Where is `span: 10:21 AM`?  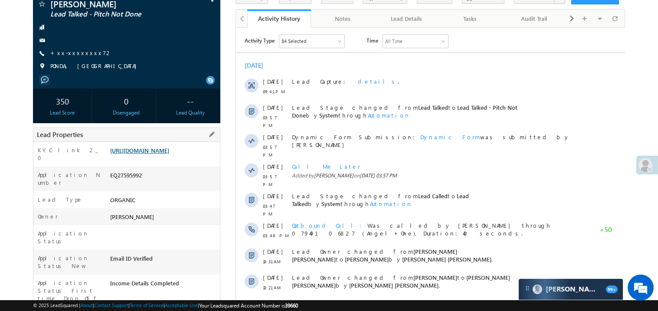 span: 10:21 AM is located at coordinates (40, 260).